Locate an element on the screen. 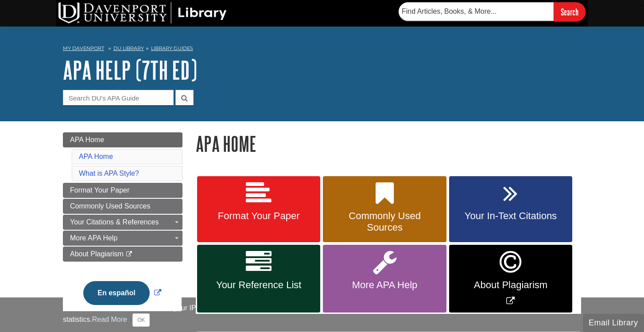  span: Your In-Text Citations is located at coordinates (510, 216).